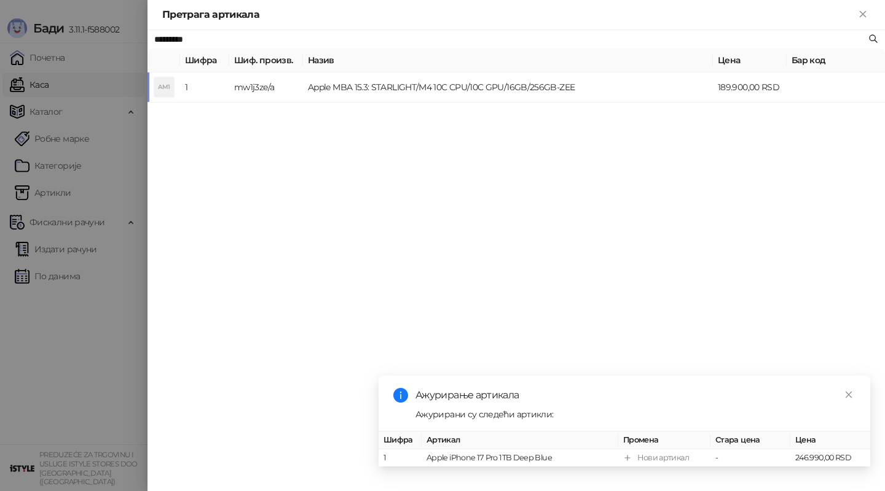  What do you see at coordinates (520, 440) in the screenshot?
I see `th: Артикал` at bounding box center [520, 440].